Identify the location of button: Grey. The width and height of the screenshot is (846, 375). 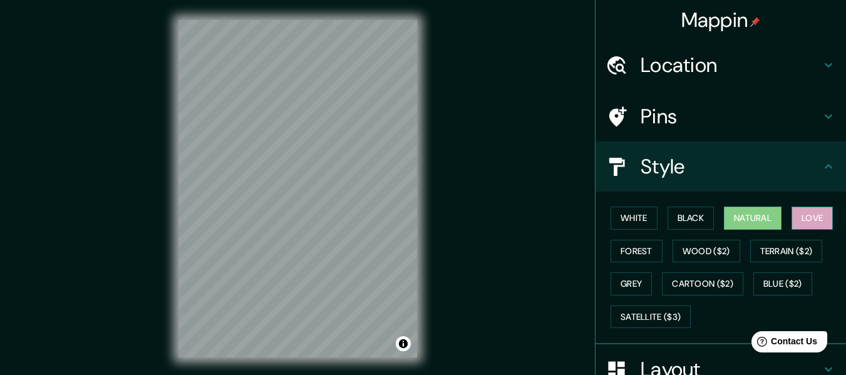
(631, 284).